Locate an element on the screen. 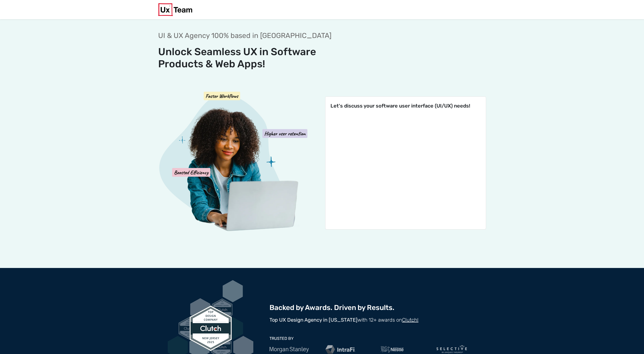 The height and width of the screenshot is (354, 644). h2: Unlock Seamless UX in Software Products & Web Apps! is located at coordinates (253, 58).